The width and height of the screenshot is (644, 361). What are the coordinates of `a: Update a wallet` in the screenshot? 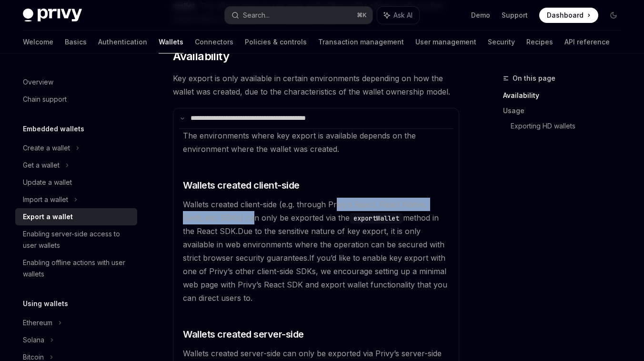 It's located at (76, 182).